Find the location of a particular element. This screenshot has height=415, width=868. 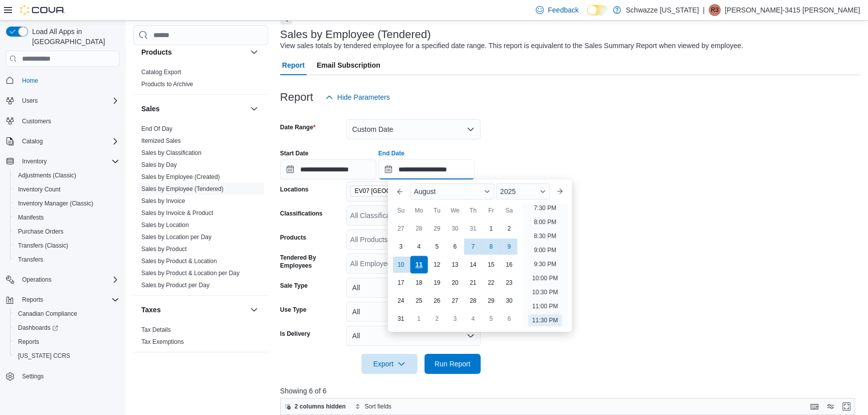

span: August is located at coordinates (425, 192).